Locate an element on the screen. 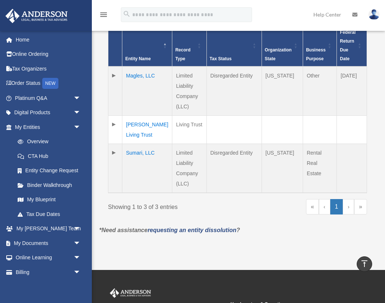 This screenshot has width=385, height=303. a: Overview is located at coordinates (47, 142).